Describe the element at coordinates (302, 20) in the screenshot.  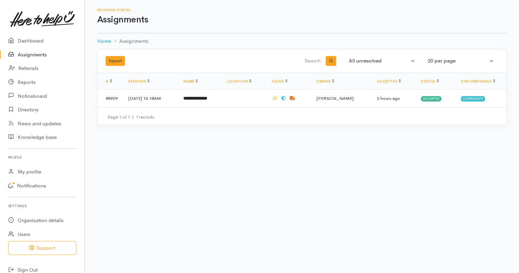
I see `h1: Assignments` at that location.